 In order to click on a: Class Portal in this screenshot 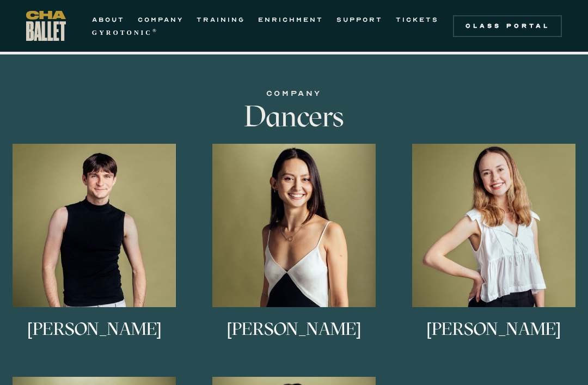, I will do `click(507, 26)`.